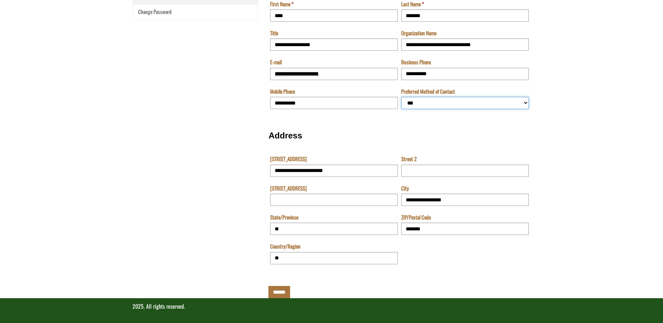 This screenshot has width=663, height=323. I want to click on label: Organization Name, so click(419, 33).